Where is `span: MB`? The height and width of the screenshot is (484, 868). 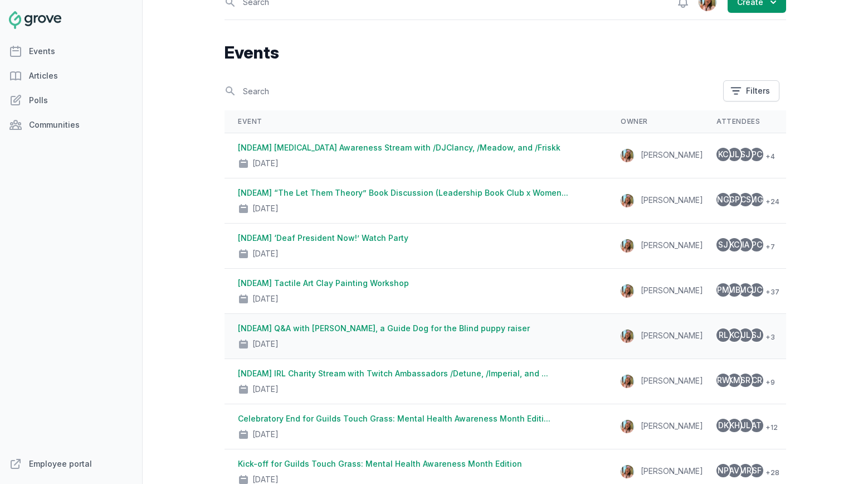 span: MB is located at coordinates (734, 290).